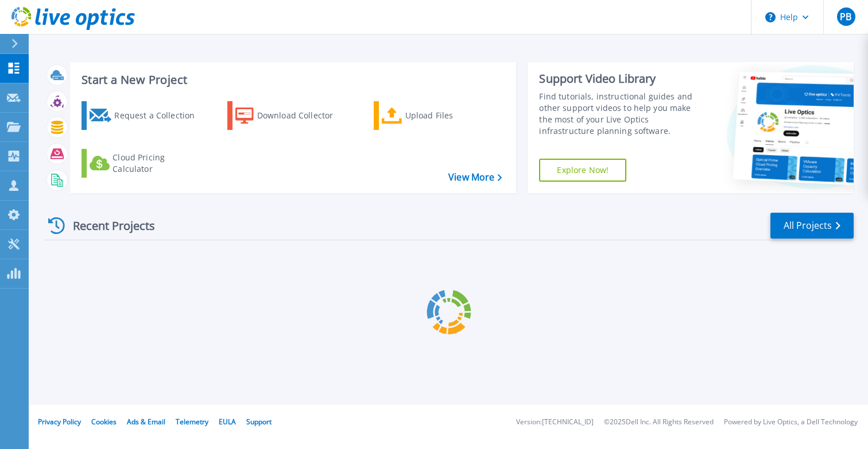 This screenshot has width=868, height=449. I want to click on div: Upload Files, so click(451, 116).